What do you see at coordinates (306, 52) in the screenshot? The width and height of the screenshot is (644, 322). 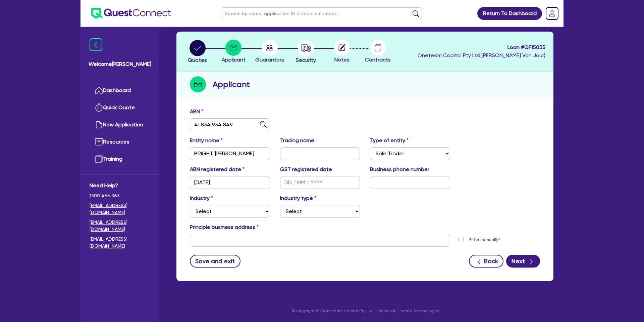 I see `button: Security` at bounding box center [306, 52].